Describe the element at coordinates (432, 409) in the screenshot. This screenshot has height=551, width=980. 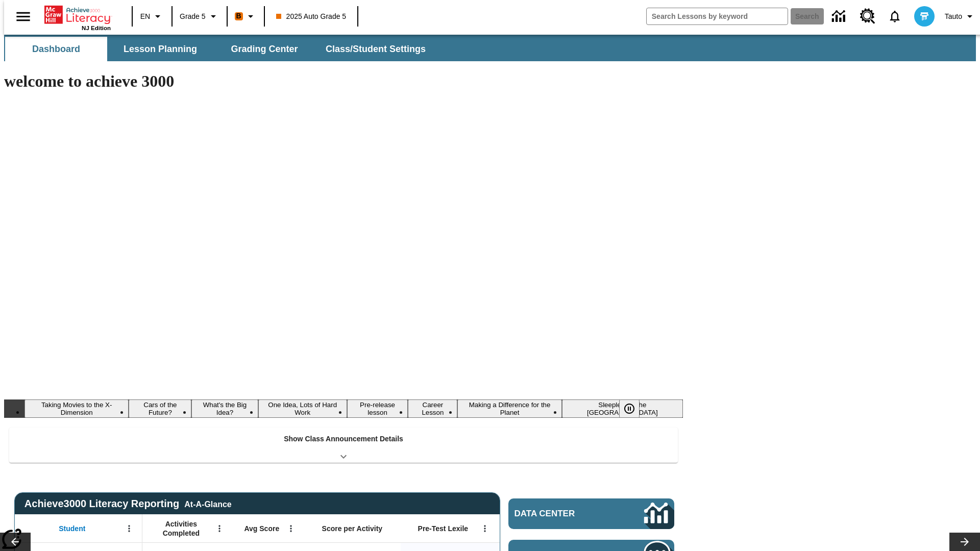
I see `button: Slide 6 Career Lesson` at that location.